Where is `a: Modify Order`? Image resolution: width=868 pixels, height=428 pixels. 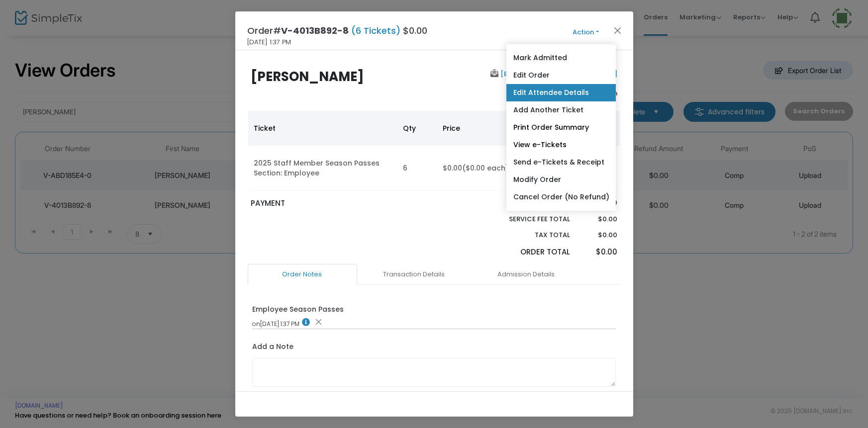
a: Modify Order is located at coordinates (561, 180).